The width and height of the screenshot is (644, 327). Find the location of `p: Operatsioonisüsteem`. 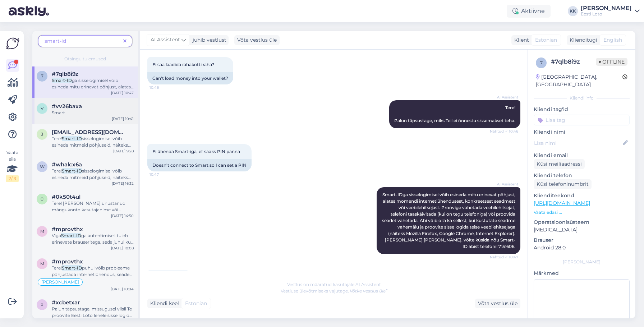

p: Operatsioonisüsteem is located at coordinates (581, 222).